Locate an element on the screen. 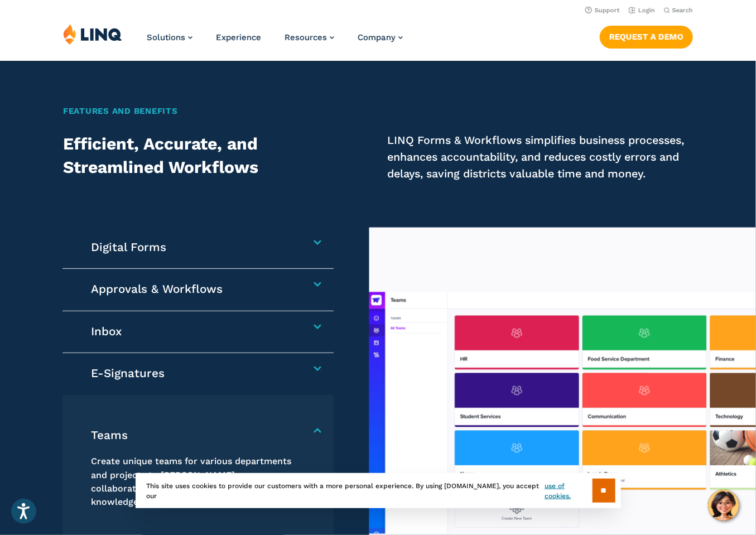  span: Experience is located at coordinates (238, 38).